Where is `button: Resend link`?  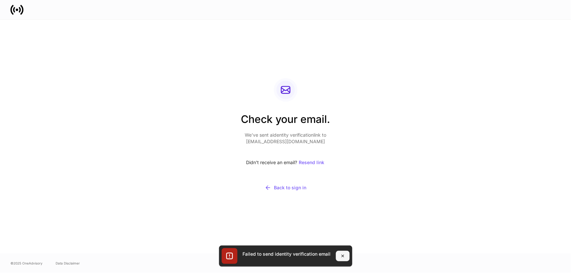
button: Resend link is located at coordinates (312, 163).